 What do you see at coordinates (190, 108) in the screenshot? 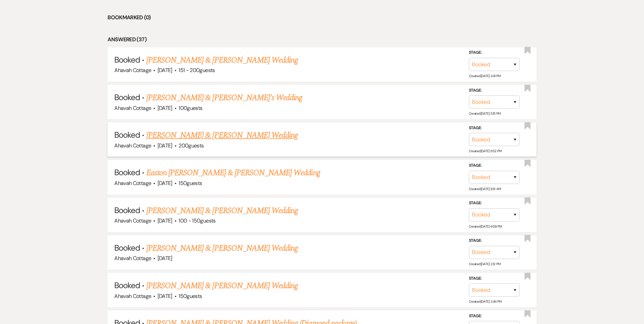
I see `span: 100 guests` at bounding box center [190, 108].